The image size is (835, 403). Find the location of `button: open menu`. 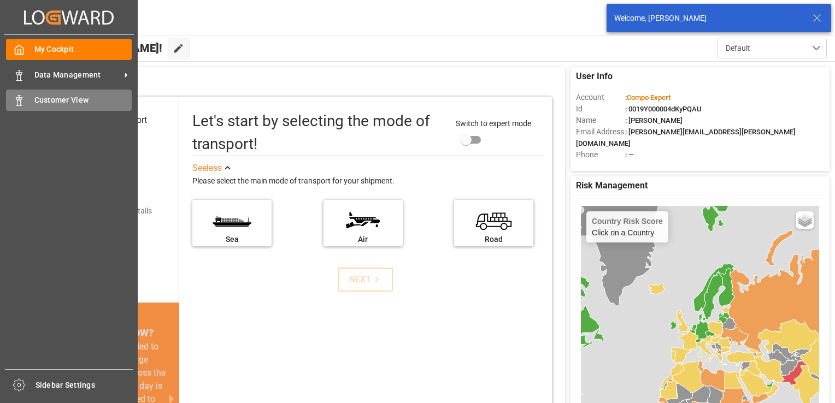

button: open menu is located at coordinates (773, 48).